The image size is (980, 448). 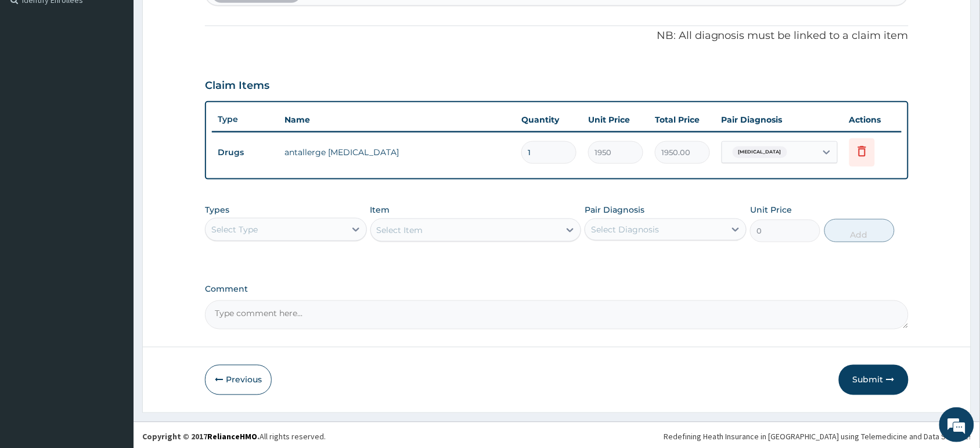 I want to click on h3: Claim Items, so click(x=237, y=86).